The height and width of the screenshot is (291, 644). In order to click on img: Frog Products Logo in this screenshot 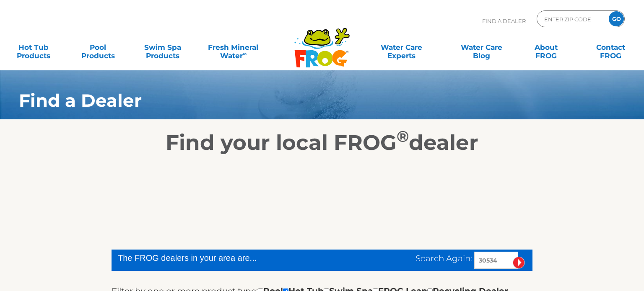, I will do `click(322, 42)`.